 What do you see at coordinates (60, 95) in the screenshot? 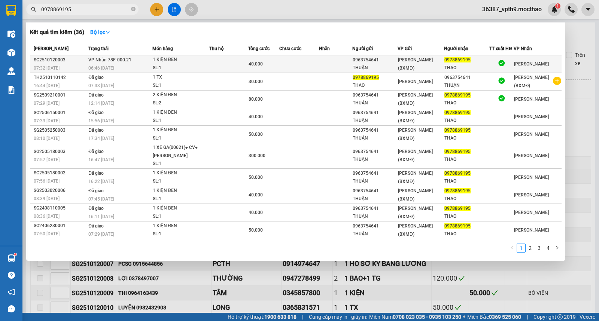
I see `div: SG2509210001` at bounding box center [60, 95].